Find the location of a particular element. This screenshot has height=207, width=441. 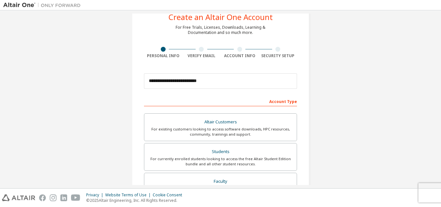

img: Altair One is located at coordinates (44, 5).